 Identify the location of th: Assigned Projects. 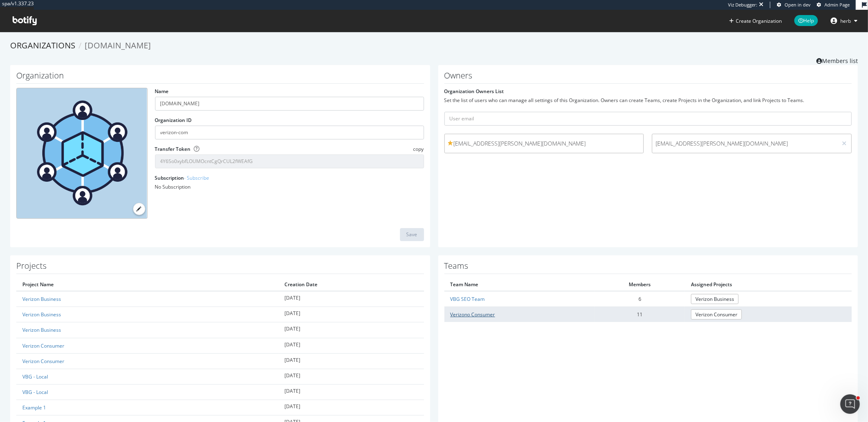
(768, 284).